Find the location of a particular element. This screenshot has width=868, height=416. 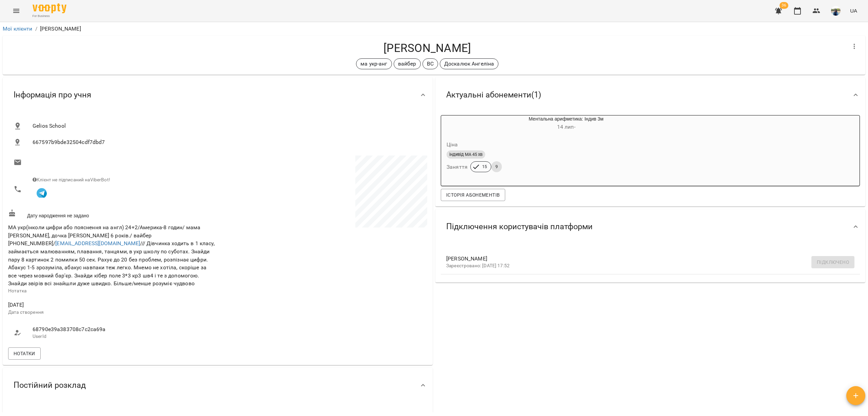

span: 36 is located at coordinates (784, 5).